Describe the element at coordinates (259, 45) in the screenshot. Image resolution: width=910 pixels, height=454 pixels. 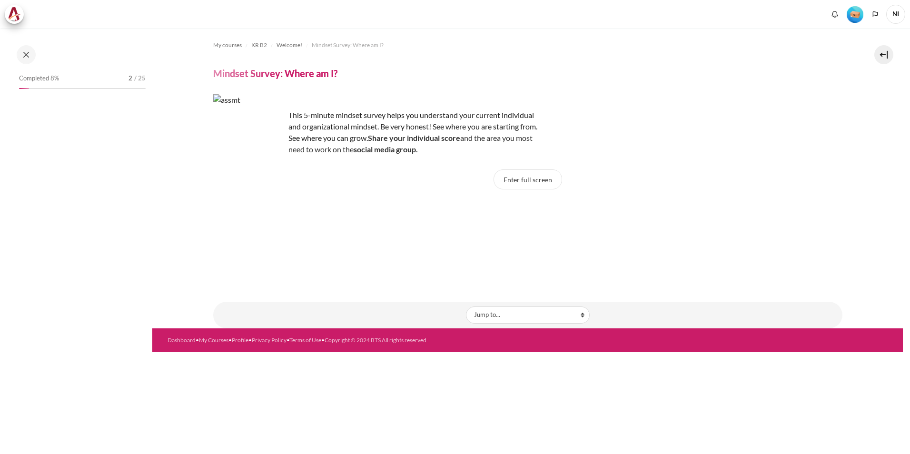
I see `span: KR B2` at that location.